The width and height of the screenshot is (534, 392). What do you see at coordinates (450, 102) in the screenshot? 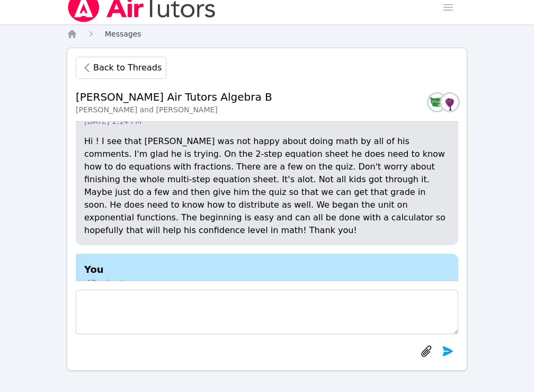
I see `img: Shannon Cann` at bounding box center [450, 102].